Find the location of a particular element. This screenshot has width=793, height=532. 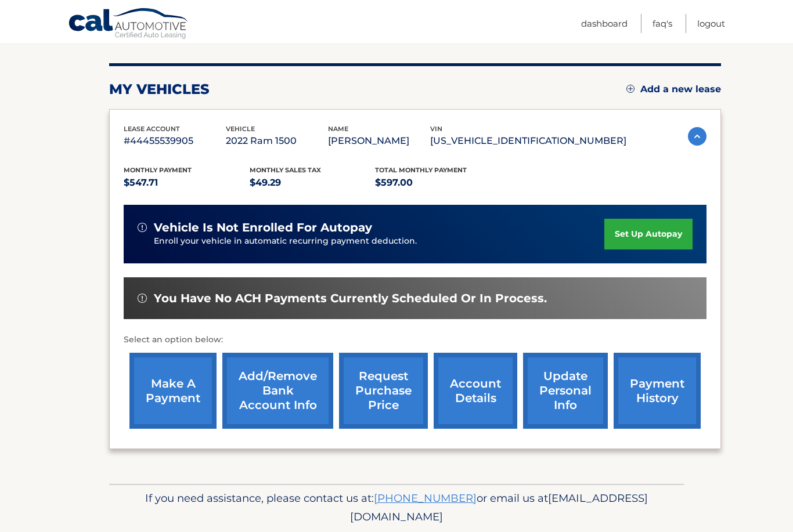

p: If you need assistance, please contact us at: or email us at is located at coordinates (396, 508).